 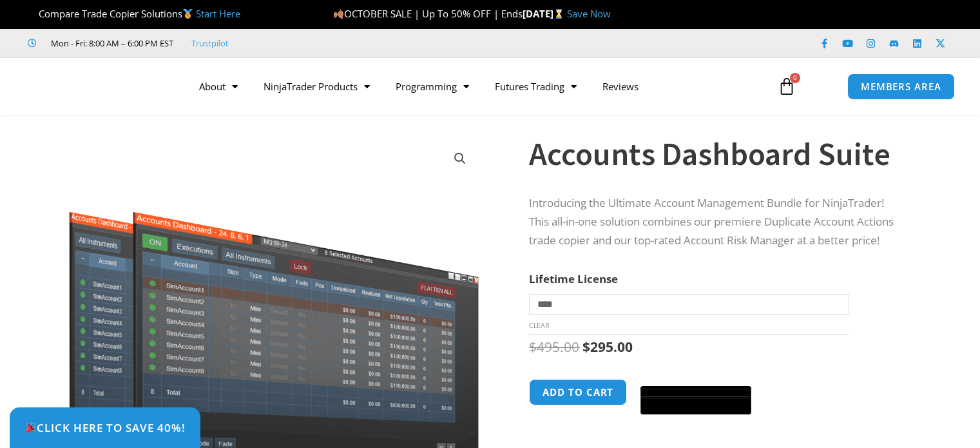 I want to click on a: Start Here, so click(x=218, y=13).